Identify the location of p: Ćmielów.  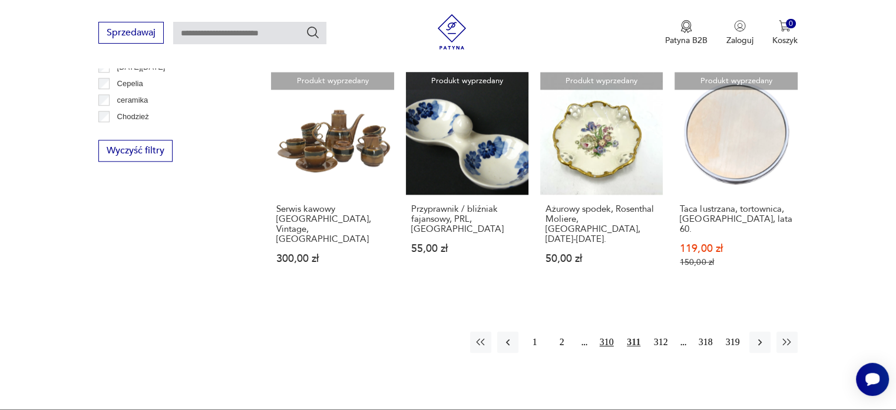
(132, 133).